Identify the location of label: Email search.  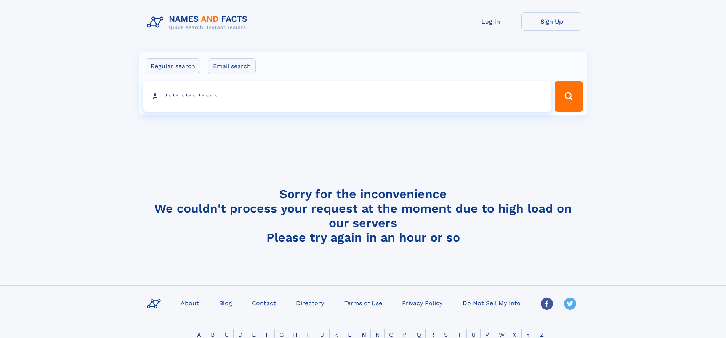
(232, 66).